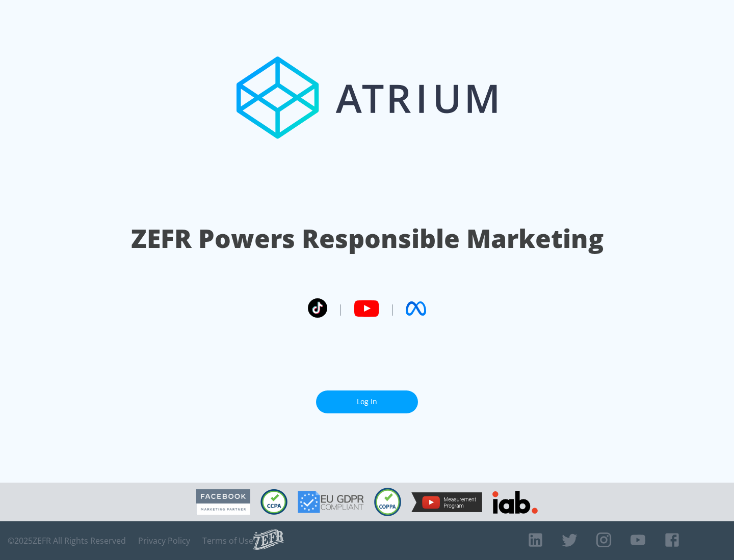 This screenshot has width=734, height=560. I want to click on img: IAB, so click(515, 502).